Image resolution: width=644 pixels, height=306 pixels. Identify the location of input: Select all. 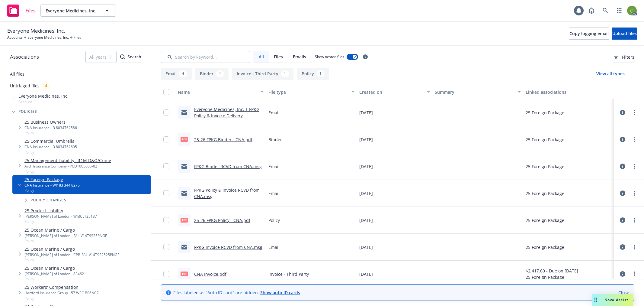
(166, 92).